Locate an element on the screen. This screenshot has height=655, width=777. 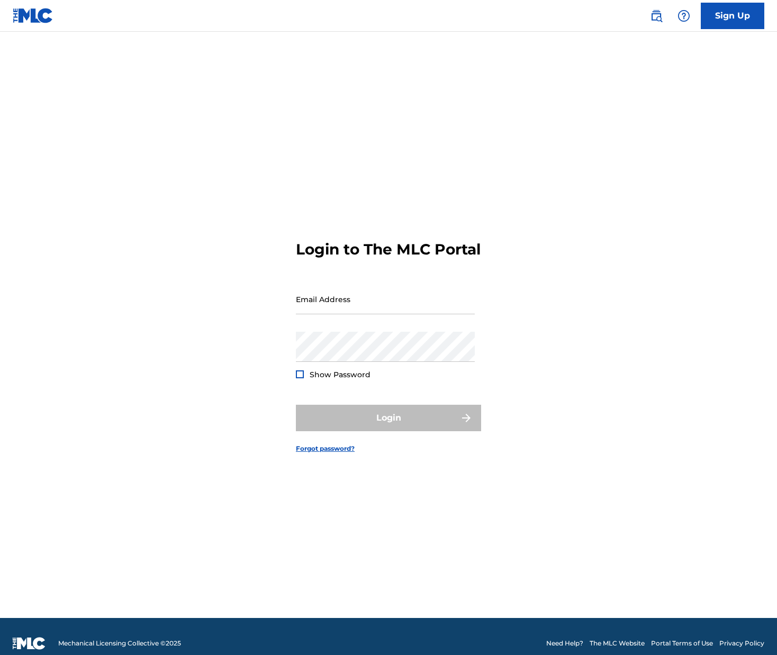
a: The MLC Website is located at coordinates (617, 643).